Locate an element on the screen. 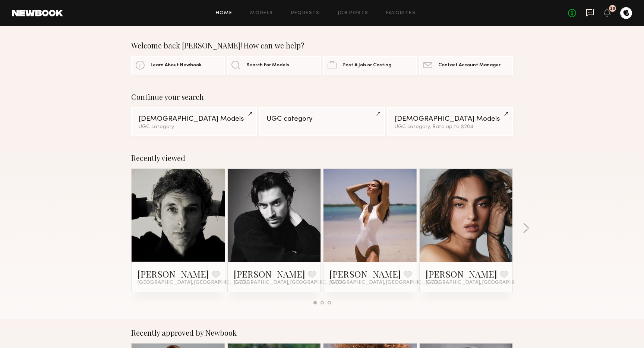 The image size is (644, 348). span: Search For Models is located at coordinates (267, 65).